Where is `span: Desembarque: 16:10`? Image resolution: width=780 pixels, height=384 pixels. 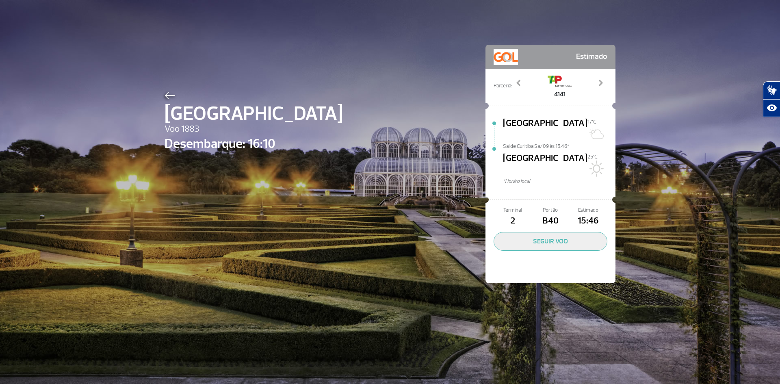 span: Desembarque: 16:10 is located at coordinates (254, 144).